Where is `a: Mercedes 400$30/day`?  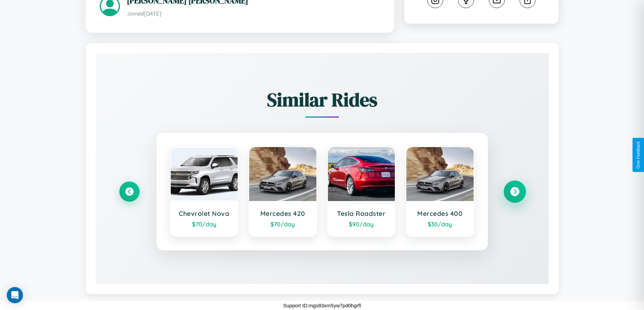
a: Mercedes 400$30/day is located at coordinates (440, 192).